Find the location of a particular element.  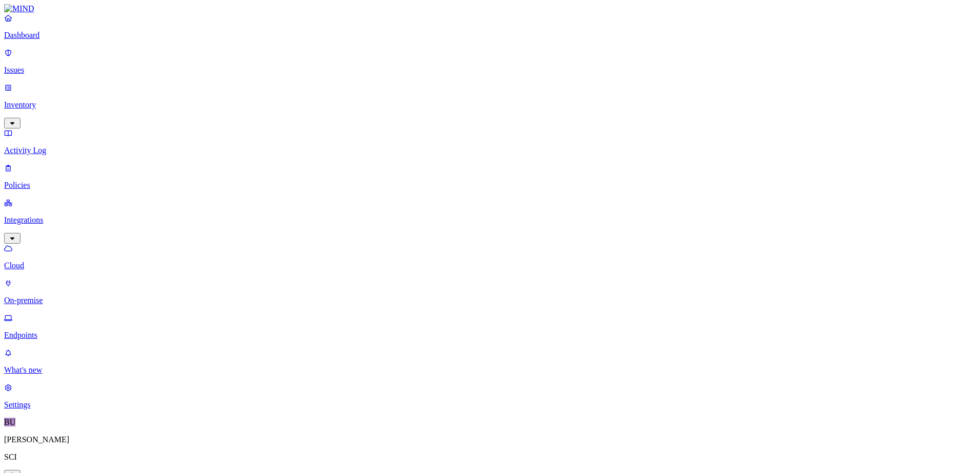

a: Integrations is located at coordinates (490, 221).